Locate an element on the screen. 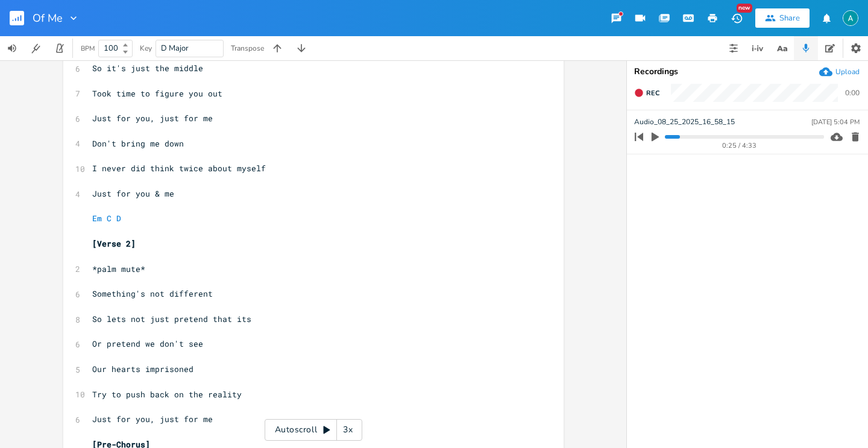 This screenshot has height=448, width=868. span: Just for you & me is located at coordinates (133, 194).